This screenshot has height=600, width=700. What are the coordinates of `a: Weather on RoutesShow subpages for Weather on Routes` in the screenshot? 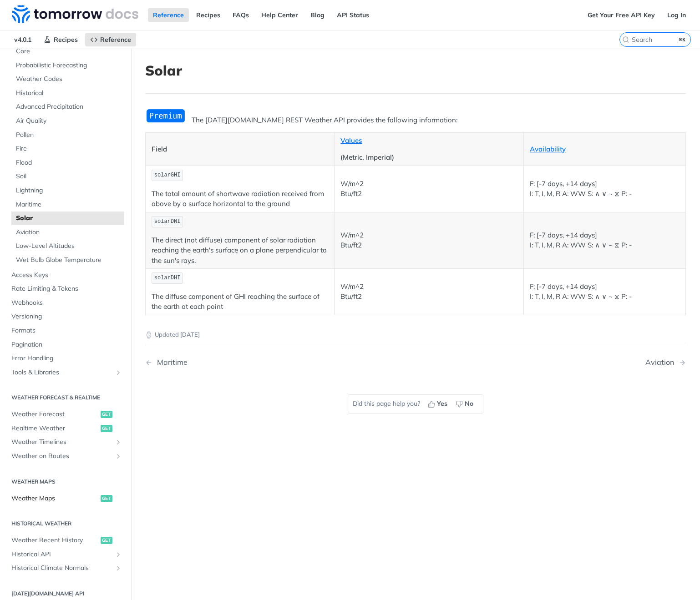 It's located at (65, 457).